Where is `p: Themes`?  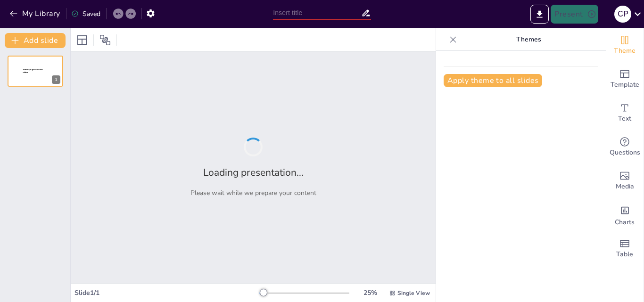 p: Themes is located at coordinates (529, 40).